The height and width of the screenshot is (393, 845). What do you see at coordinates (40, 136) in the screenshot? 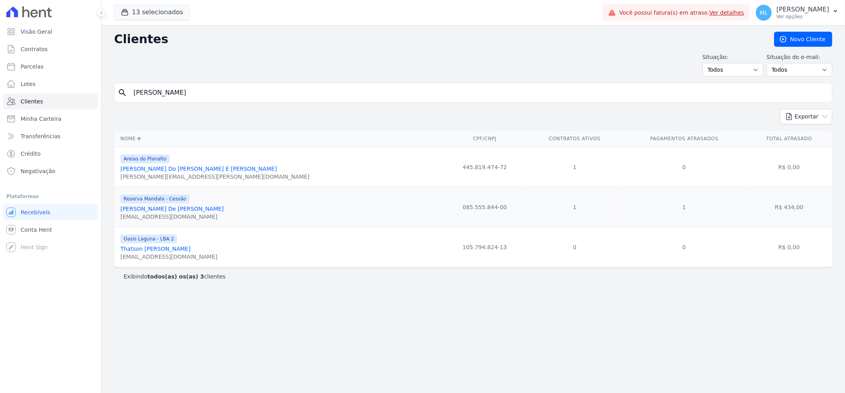
I see `span: Transferências` at bounding box center [40, 136].